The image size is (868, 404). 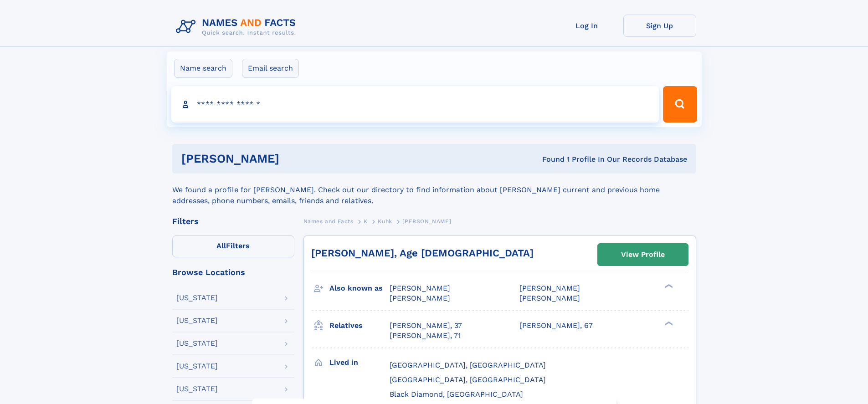 What do you see at coordinates (203, 68) in the screenshot?
I see `label: Name search` at bounding box center [203, 68].